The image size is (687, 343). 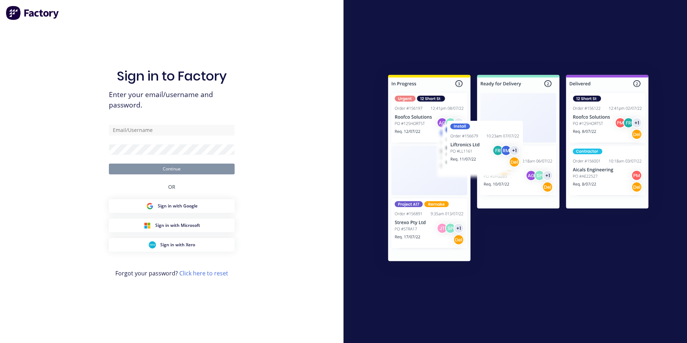 I want to click on span: Forgot your password?, so click(x=172, y=273).